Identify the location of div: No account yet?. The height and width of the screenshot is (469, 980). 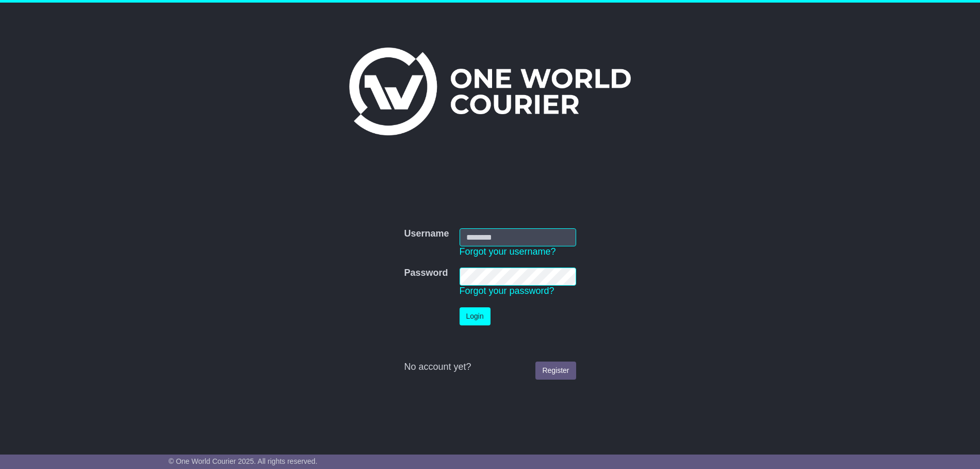
(489, 367).